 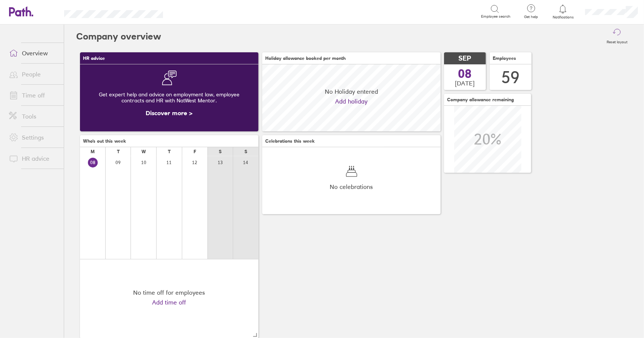 I want to click on h2: Company overview, so click(x=118, y=37).